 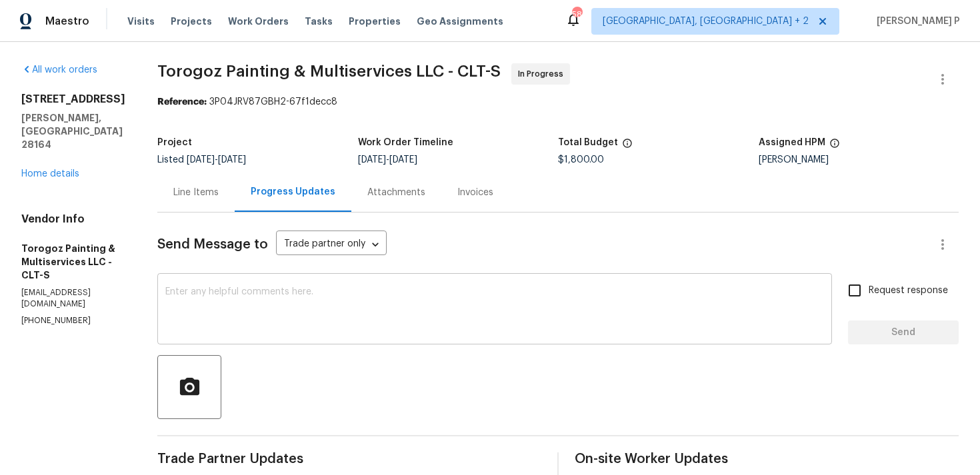 I want to click on h5: Project, so click(x=175, y=143).